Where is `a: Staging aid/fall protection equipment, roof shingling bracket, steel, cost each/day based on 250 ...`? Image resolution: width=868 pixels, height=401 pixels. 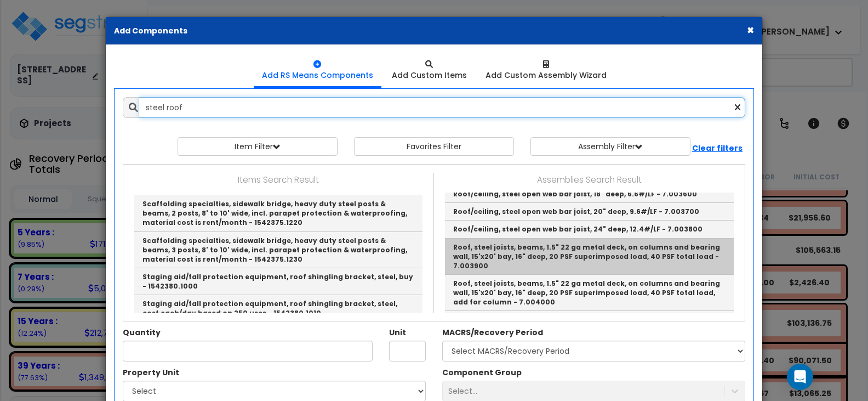 a: Staging aid/fall protection equipment, roof shingling bracket, steel, cost each/day based on 250 ... is located at coordinates (279, 308).